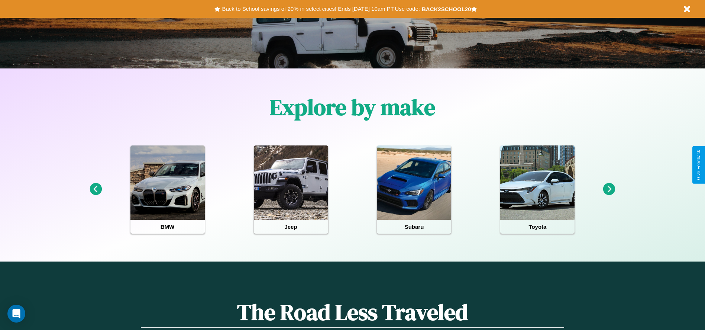 This screenshot has height=330, width=705. What do you see at coordinates (16, 313) in the screenshot?
I see `div: Open Intercom Messenger` at bounding box center [16, 313].